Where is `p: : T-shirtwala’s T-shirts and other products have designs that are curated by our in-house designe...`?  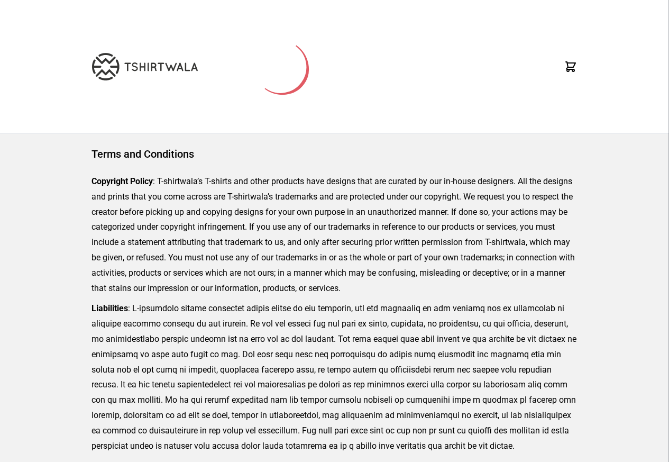
p: : T-shirtwala’s T-shirts and other products have designs that are curated by our in-house designe... is located at coordinates (334, 235).